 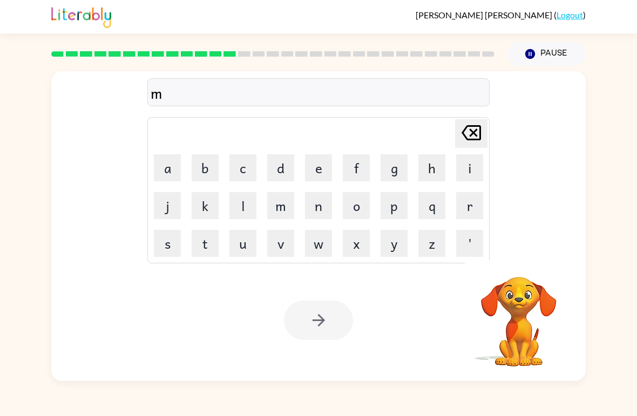 What do you see at coordinates (243, 168) in the screenshot?
I see `button: c` at bounding box center [243, 168].